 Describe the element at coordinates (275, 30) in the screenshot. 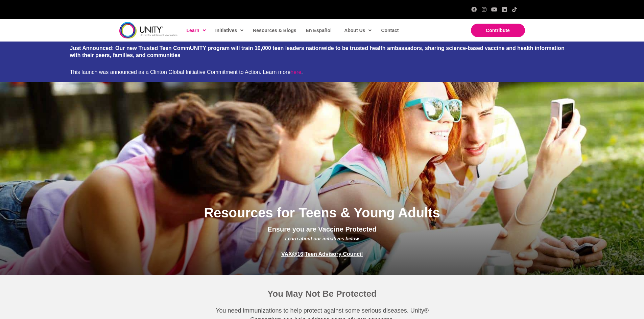

I see `span: Resources & Blogs` at that location.